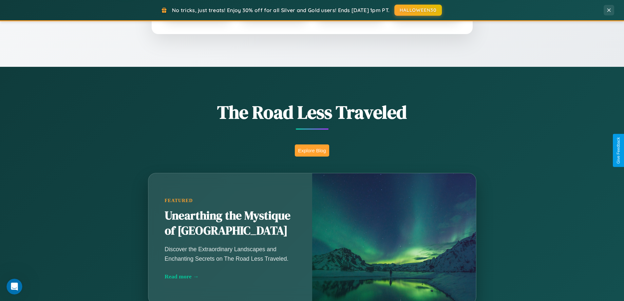 This screenshot has width=624, height=301. Describe the element at coordinates (618, 150) in the screenshot. I see `div: Give Feedback` at that location.